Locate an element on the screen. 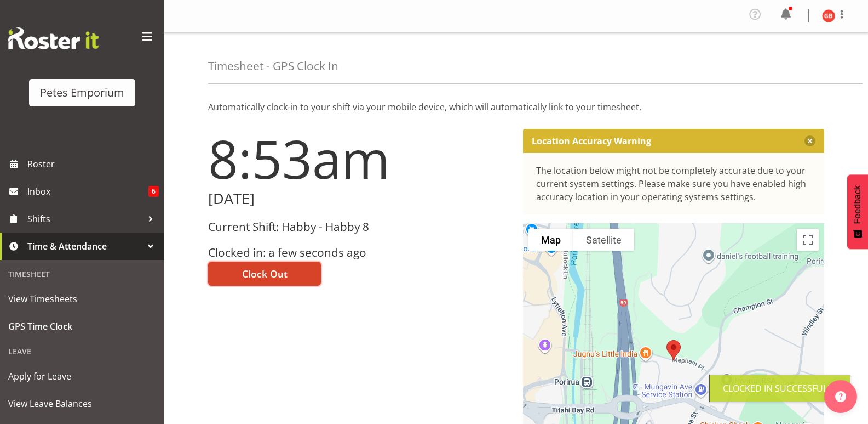 This screenshot has height=424, width=868. h3: Clocked in: a few seconds ago is located at coordinates (359, 252).